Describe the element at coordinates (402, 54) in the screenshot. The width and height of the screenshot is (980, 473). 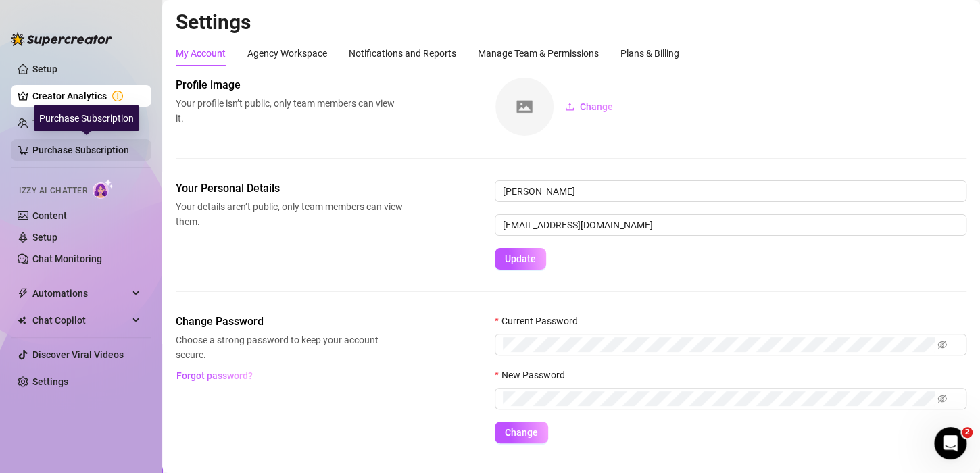
I see `div: Notifications and Reports` at that location.